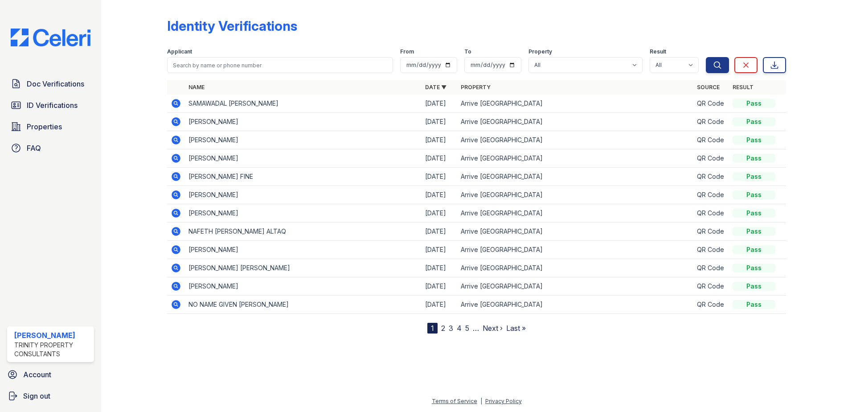 Image resolution: width=852 pixels, height=412 pixels. I want to click on div: Identity Verifications, so click(232, 26).